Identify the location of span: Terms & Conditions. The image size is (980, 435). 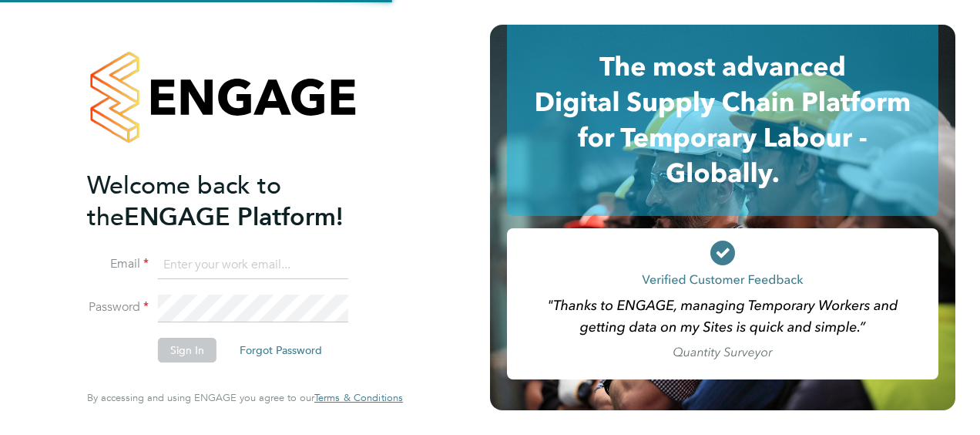
(358, 397).